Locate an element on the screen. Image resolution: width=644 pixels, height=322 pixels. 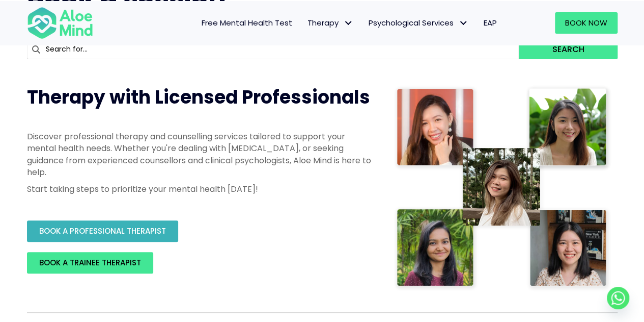
a: TherapyTherapy: submenu is located at coordinates (330, 23).